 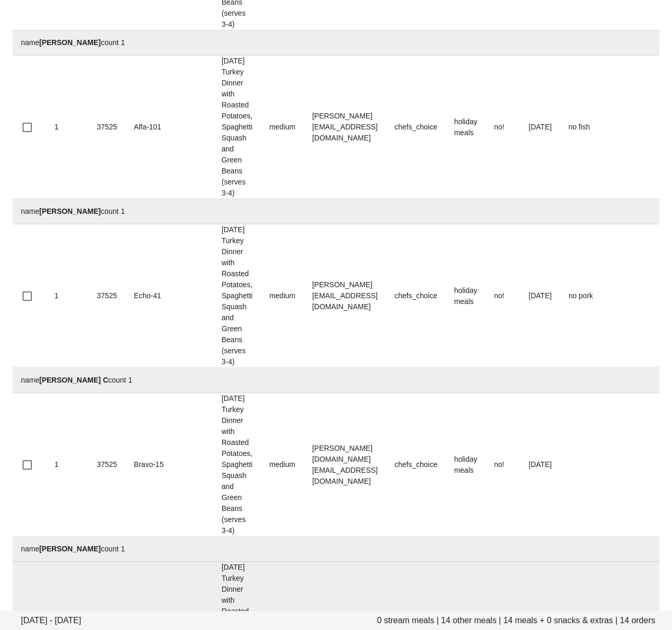 What do you see at coordinates (588, 127) in the screenshot?
I see `td: no fish` at bounding box center [588, 127].